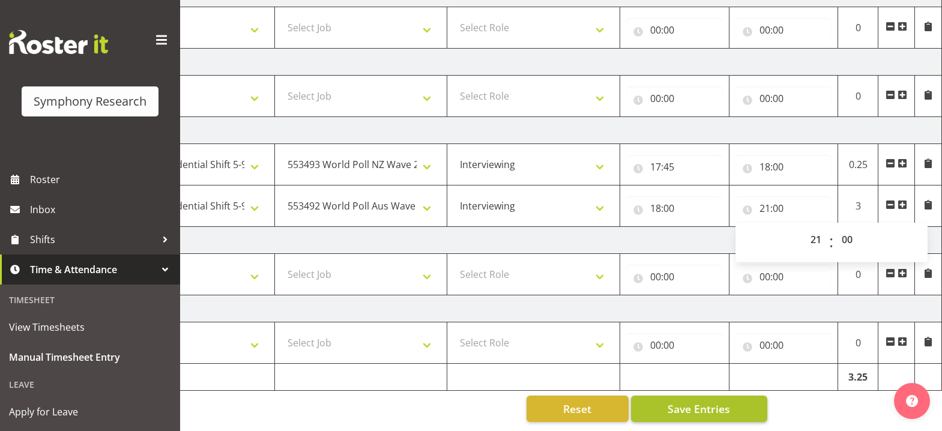  I want to click on span: Time & Attendance, so click(93, 269).